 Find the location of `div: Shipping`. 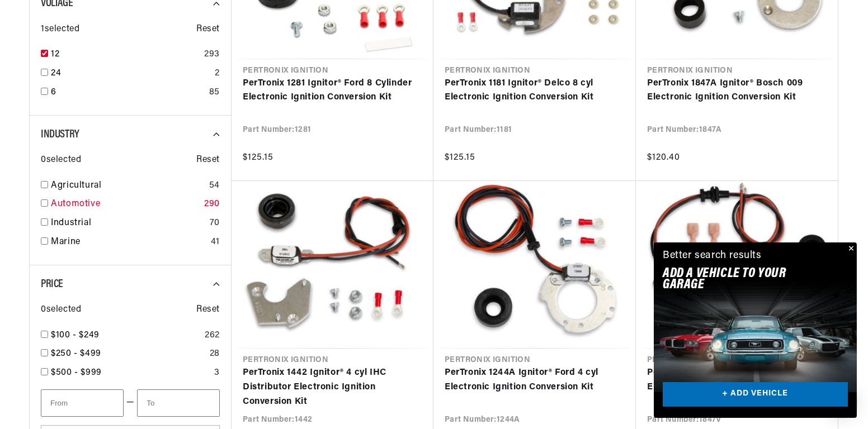

div: Shipping is located at coordinates (112, 175).